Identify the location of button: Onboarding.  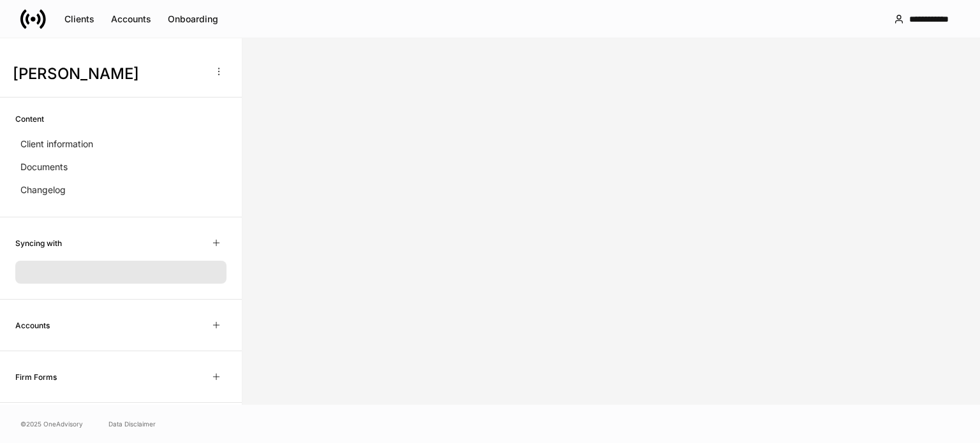
(193, 19).